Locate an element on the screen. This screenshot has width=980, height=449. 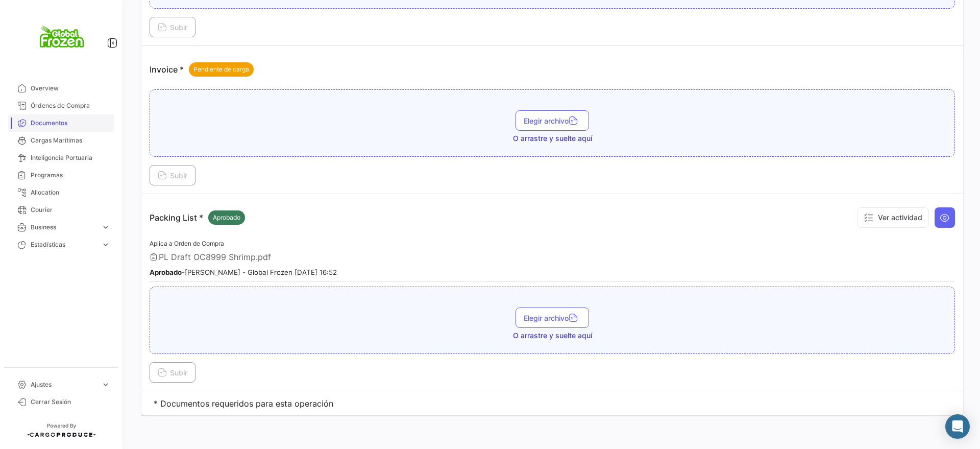
span: Cerrar Sesión is located at coordinates (70, 402).